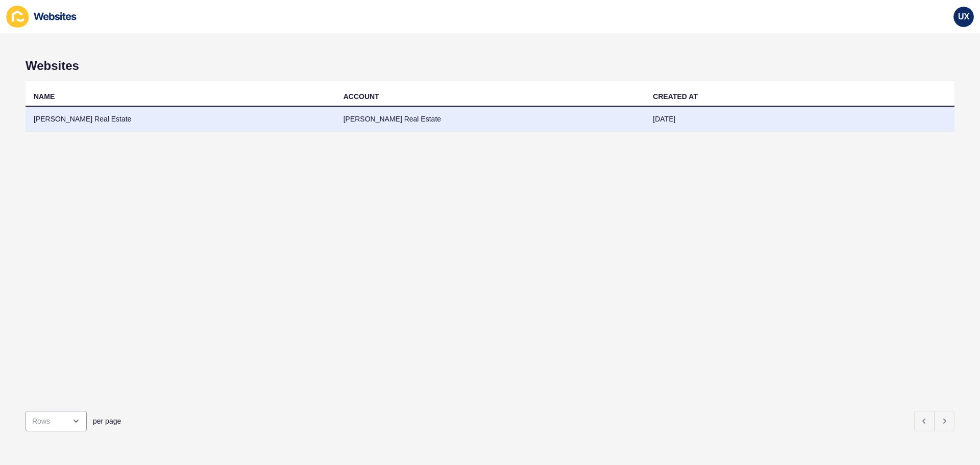 Image resolution: width=980 pixels, height=465 pixels. I want to click on div: NAME, so click(44, 96).